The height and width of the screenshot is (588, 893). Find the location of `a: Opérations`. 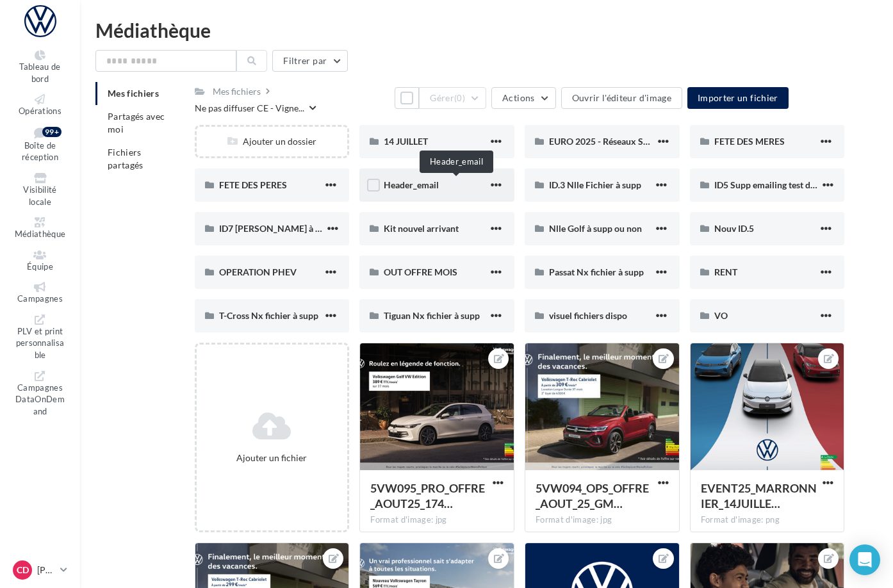

a: Opérations is located at coordinates (40, 105).